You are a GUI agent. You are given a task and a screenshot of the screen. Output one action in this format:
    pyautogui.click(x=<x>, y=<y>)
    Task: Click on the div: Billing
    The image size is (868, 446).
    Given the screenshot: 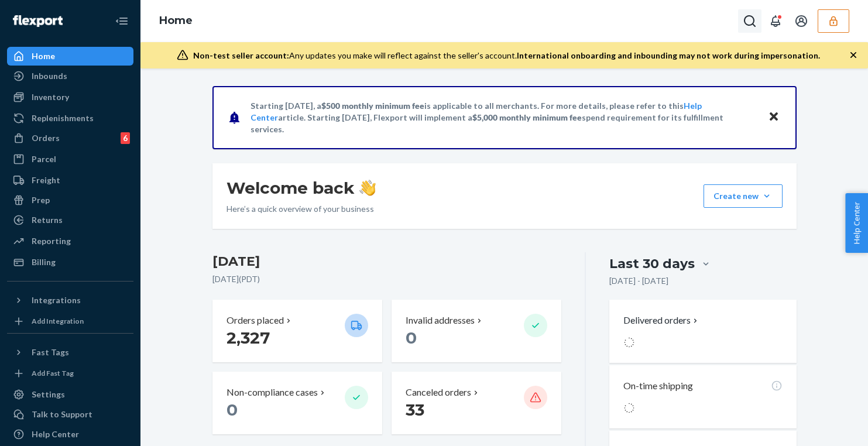 What is the action you would take?
    pyautogui.click(x=43, y=262)
    